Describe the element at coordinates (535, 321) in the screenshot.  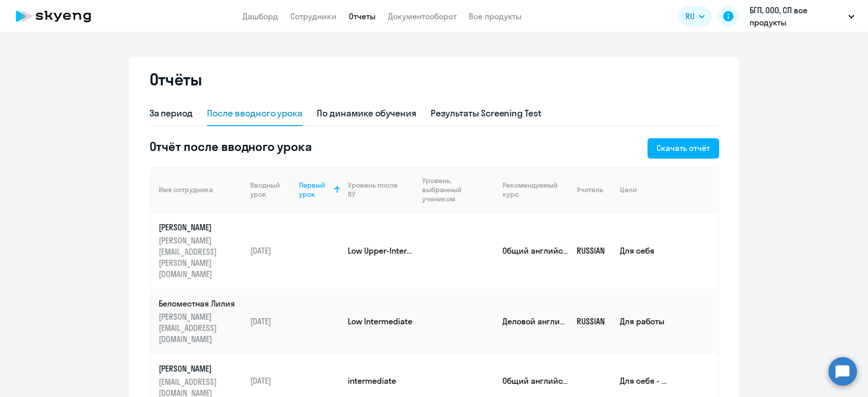
I see `p: Деловой английский` at that location.